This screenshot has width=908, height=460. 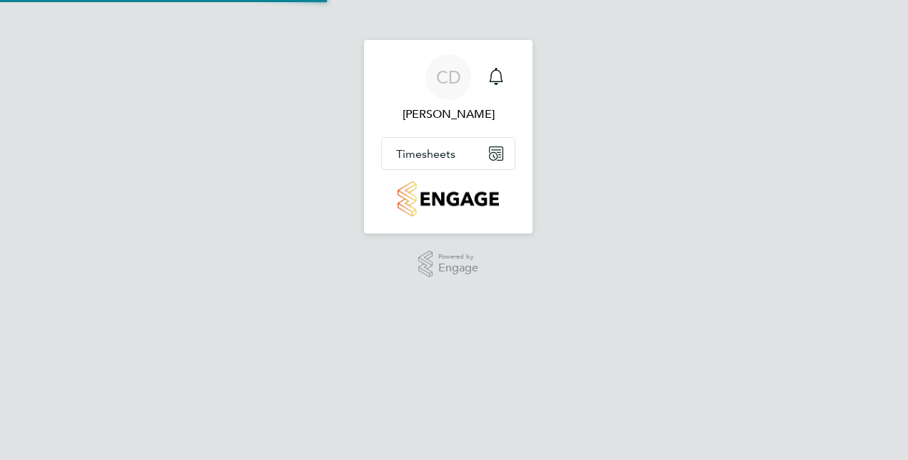 I want to click on span: Timesheets, so click(x=426, y=154).